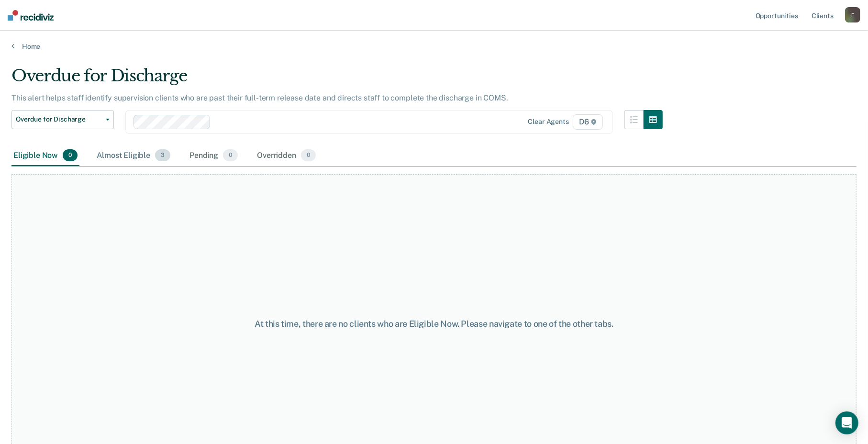 This screenshot has height=444, width=868. What do you see at coordinates (588, 122) in the screenshot?
I see `span: D6` at bounding box center [588, 122].